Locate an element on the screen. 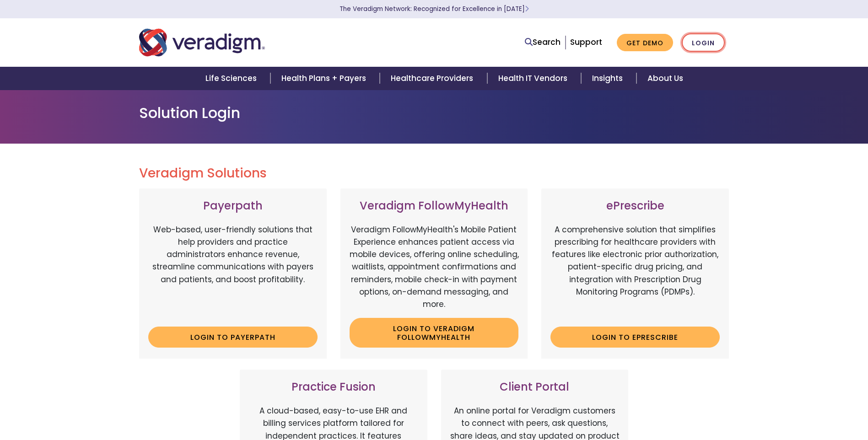  a: Login is located at coordinates (703, 42).